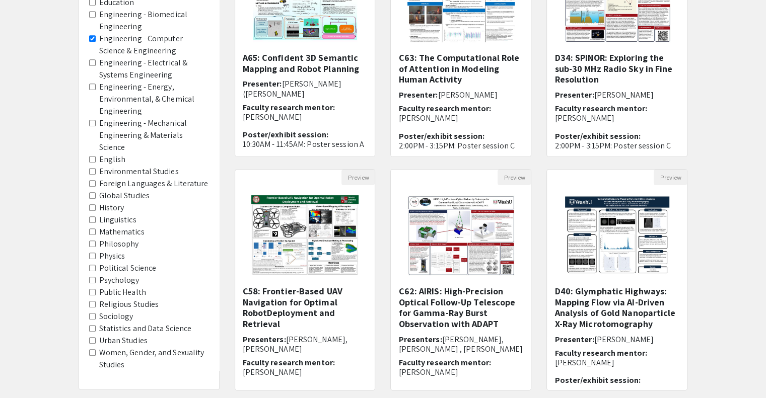 Image resolution: width=766 pixels, height=398 pixels. I want to click on label: Psychology, so click(119, 280).